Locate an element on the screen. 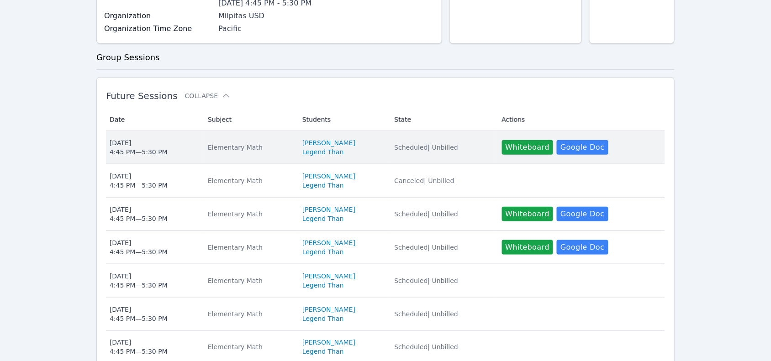 This screenshot has height=361, width=771. div: Pacific is located at coordinates (326, 29).